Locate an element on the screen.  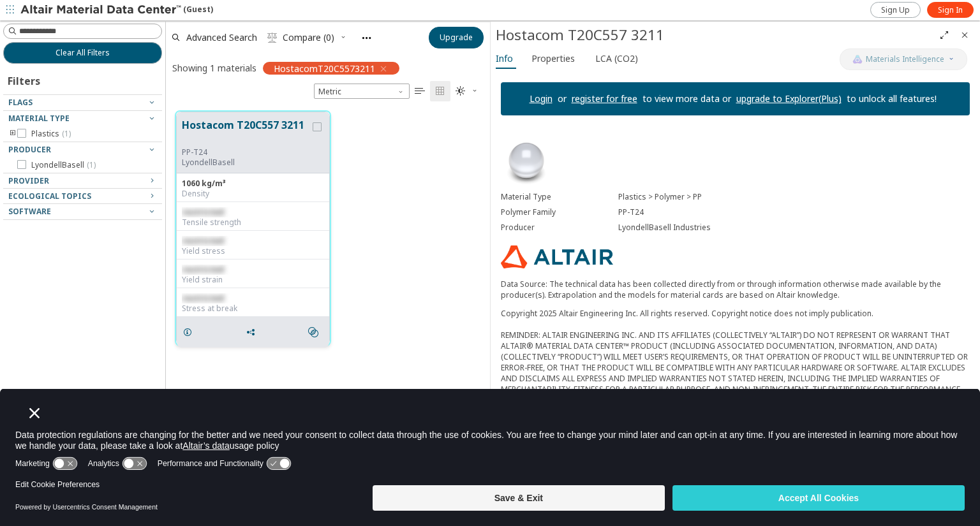
button: Details is located at coordinates (190, 332).